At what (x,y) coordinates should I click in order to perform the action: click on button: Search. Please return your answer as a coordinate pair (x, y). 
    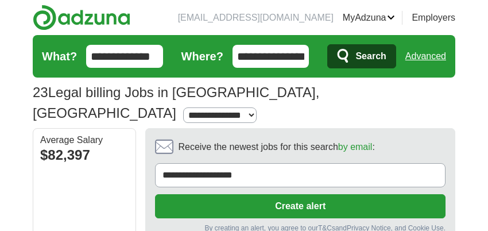
    Looking at the image, I should click on (361, 56).